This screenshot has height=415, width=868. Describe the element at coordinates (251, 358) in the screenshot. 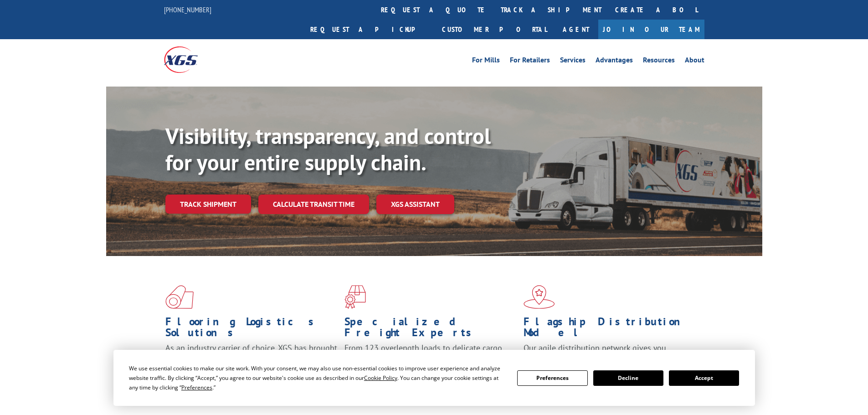

I see `span: As an industry carrier of choice, XGS has brought innovation and dedication to flooring logistics...` at that location.